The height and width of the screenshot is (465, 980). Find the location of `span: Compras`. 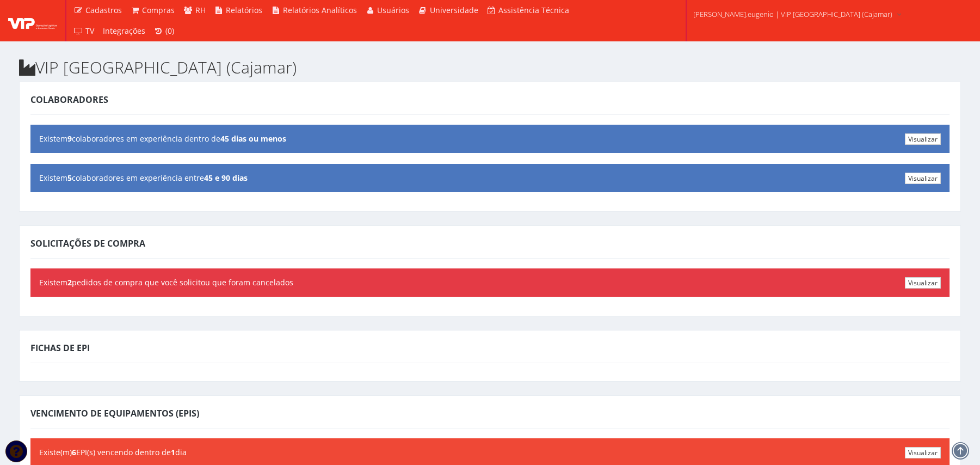

span: Compras is located at coordinates (159, 10).